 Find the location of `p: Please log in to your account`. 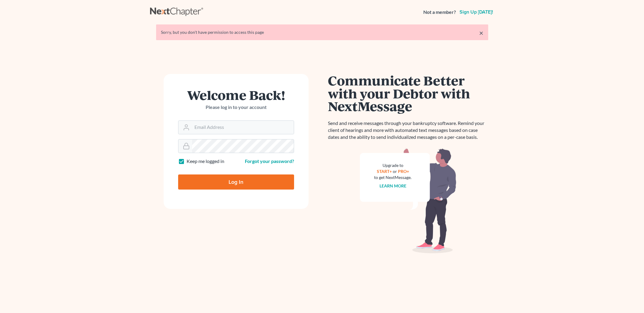

p: Please log in to your account is located at coordinates (236, 107).